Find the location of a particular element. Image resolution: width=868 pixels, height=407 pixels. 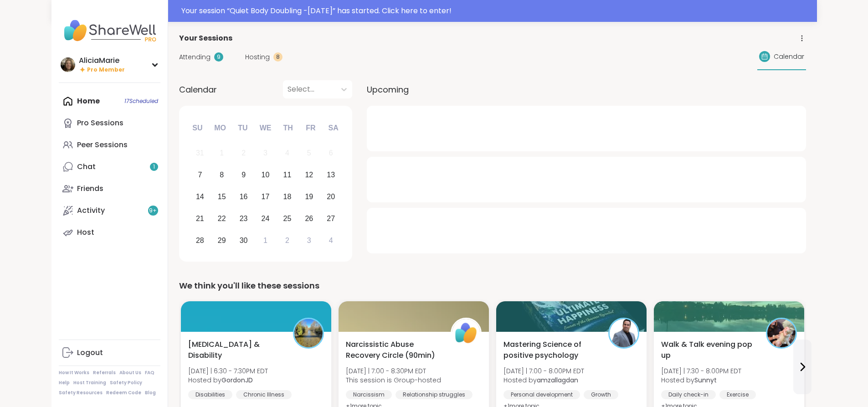

div: Fr is located at coordinates (311, 128).